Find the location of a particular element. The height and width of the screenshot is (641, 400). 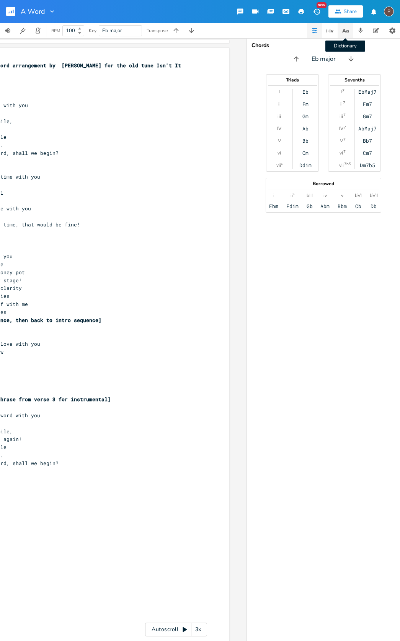

div: Ab is located at coordinates (305, 129).